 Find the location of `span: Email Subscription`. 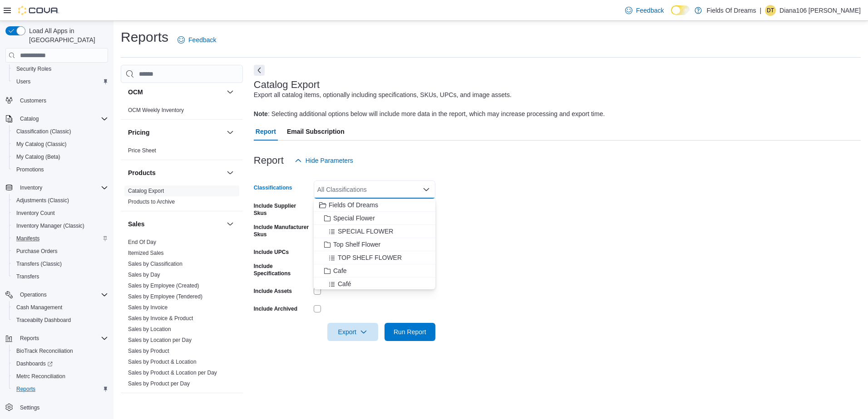

span: Email Subscription is located at coordinates (315, 132).